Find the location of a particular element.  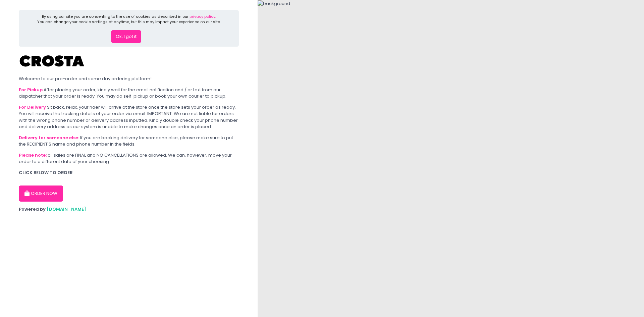

div: After placing your order, kindly wait for the email notification and / or text from our dispatche... is located at coordinates (129, 93).